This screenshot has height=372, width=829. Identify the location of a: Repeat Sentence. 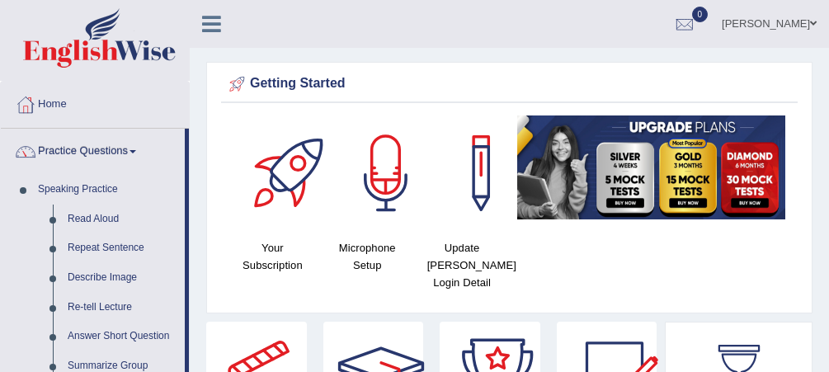
(122, 248).